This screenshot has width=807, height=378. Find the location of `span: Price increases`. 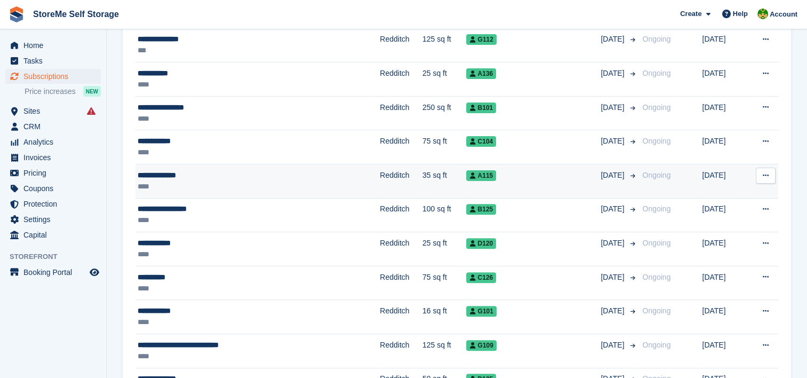

span: Price increases is located at coordinates (50, 91).